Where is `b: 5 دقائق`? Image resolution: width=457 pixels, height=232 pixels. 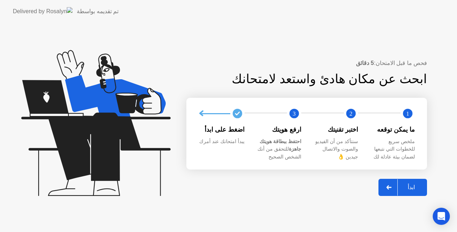
b: 5 دقائق is located at coordinates (365, 63).